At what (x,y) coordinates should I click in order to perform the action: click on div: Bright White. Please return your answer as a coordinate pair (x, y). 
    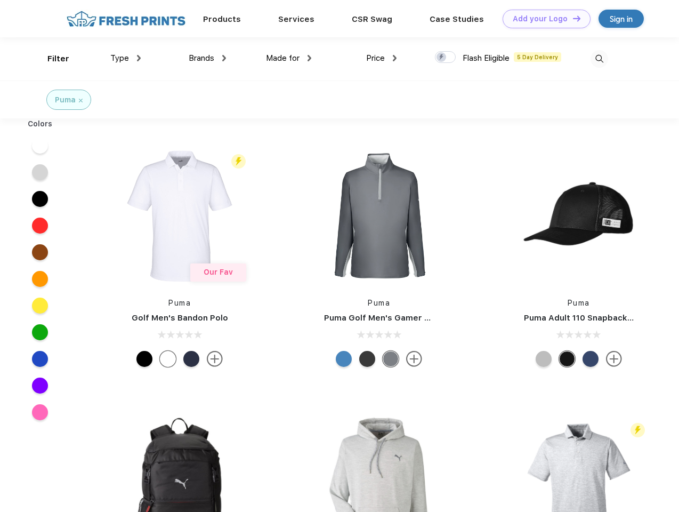
    Looking at the image, I should click on (168, 359).